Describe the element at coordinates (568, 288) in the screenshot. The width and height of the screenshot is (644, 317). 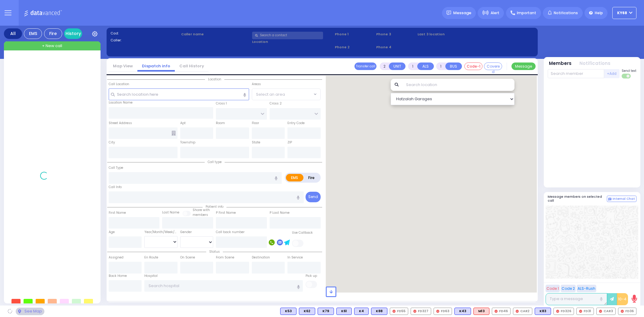
I see `button: Code 2` at that location.